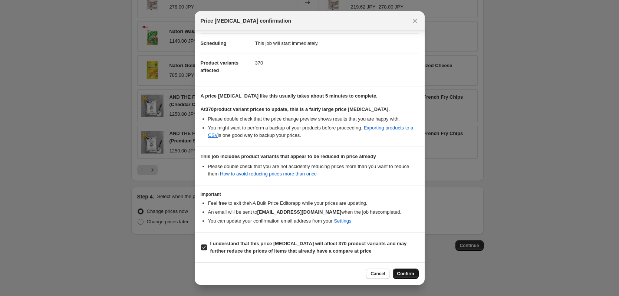 This screenshot has height=296, width=619. What do you see at coordinates (314, 203) in the screenshot?
I see `li: Feel free to exit the NA Bulk Price Editor app while your prices are updating.` at bounding box center [314, 203].